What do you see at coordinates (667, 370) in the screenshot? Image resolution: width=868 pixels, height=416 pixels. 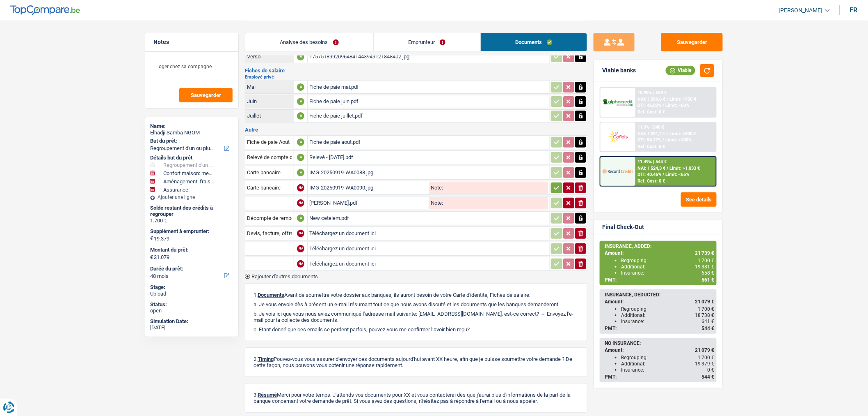 I see `div: Insurance:` at bounding box center [667, 370].